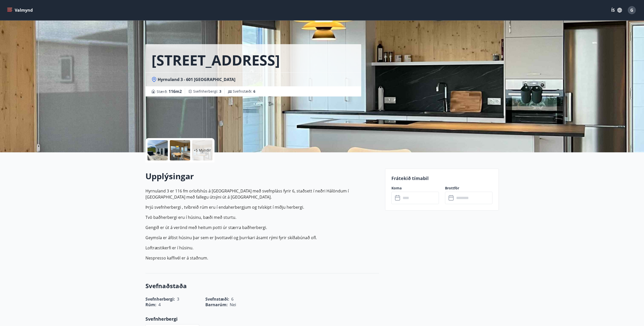 Image resolution: width=644 pixels, height=326 pixels. I want to click on p: Svefnherbergi, so click(262, 319).